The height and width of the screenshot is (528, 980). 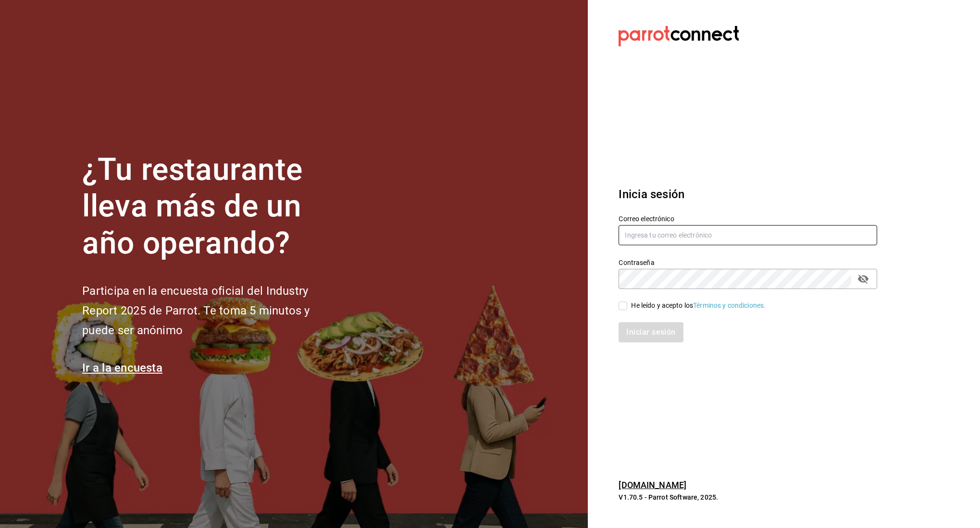 I want to click on h3: Inicia sesión, so click(x=748, y=194).